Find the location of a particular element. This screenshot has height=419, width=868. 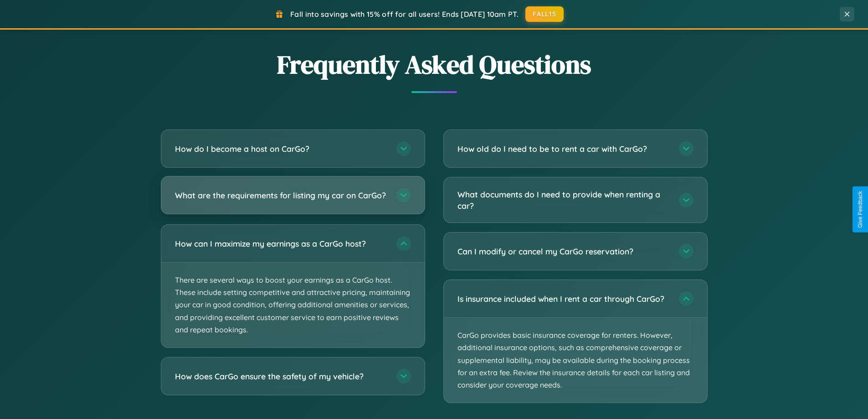

h3: How do I become a host on CarGo? is located at coordinates (281, 149).